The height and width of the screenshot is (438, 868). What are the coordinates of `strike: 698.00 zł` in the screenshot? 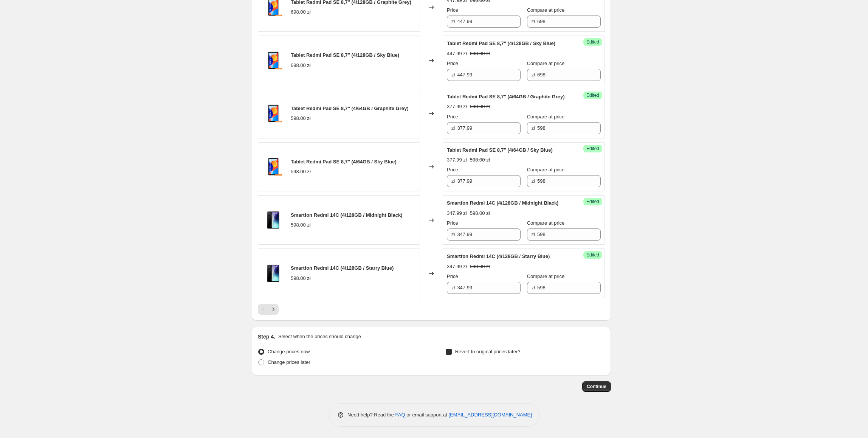 It's located at (480, 54).